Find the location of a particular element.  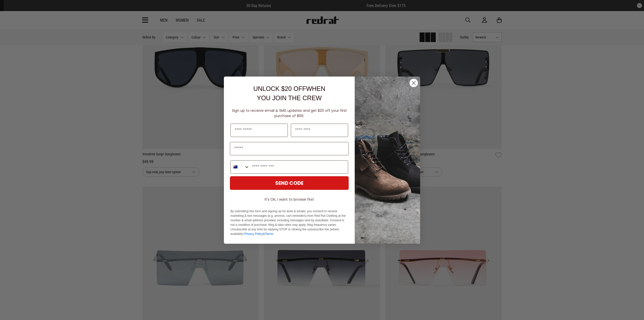

span: YOU JOIN THE CREW is located at coordinates (289, 98).